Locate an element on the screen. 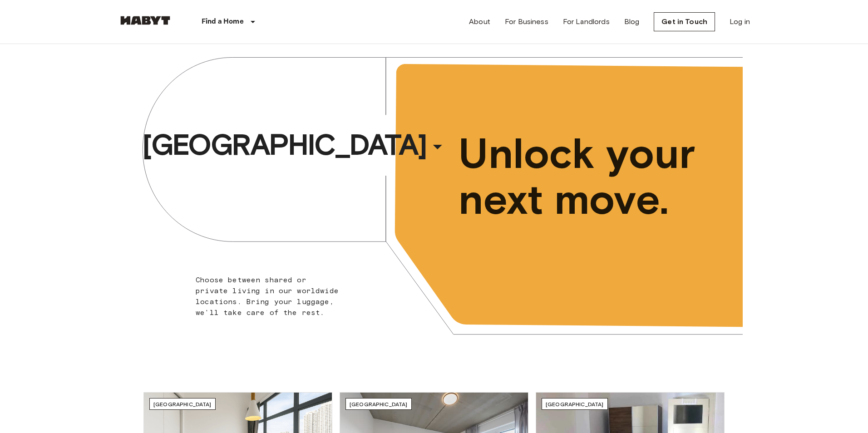 This screenshot has width=868, height=433. span: Choose between shared or private living in our worldwide locations. Bring your luggage, we'll tak... is located at coordinates (267, 296).